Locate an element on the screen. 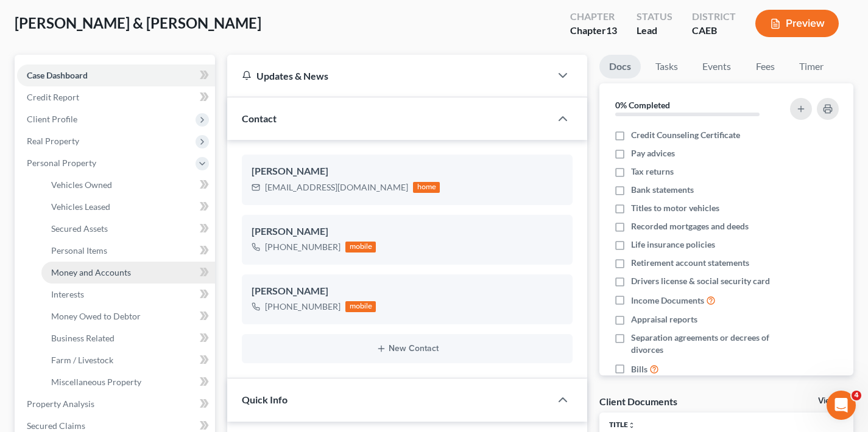  span: Client Profile is located at coordinates (52, 119).